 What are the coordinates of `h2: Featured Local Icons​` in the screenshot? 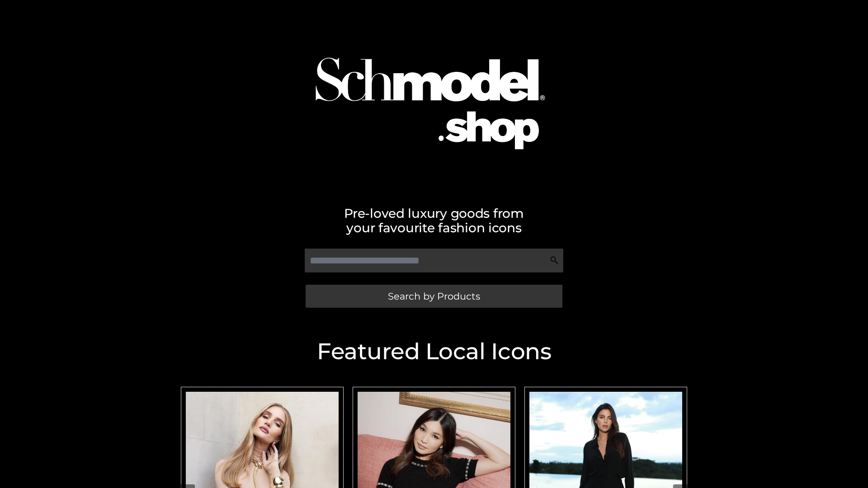 It's located at (434, 352).